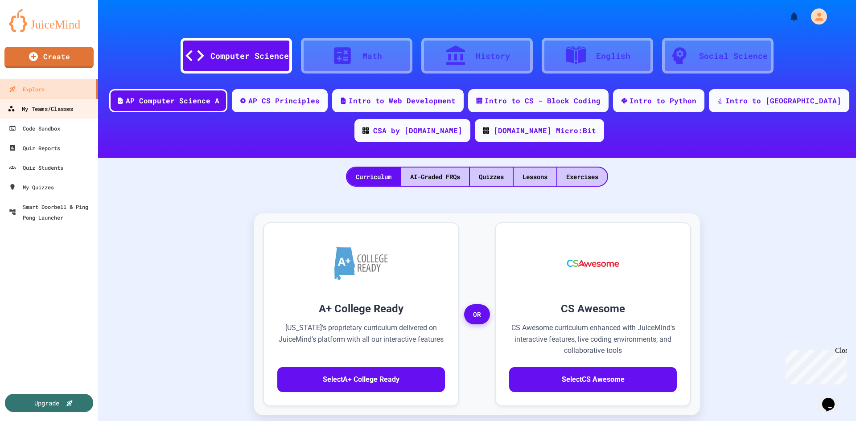 This screenshot has height=421, width=856. What do you see at coordinates (613, 56) in the screenshot?
I see `div: English` at bounding box center [613, 56].